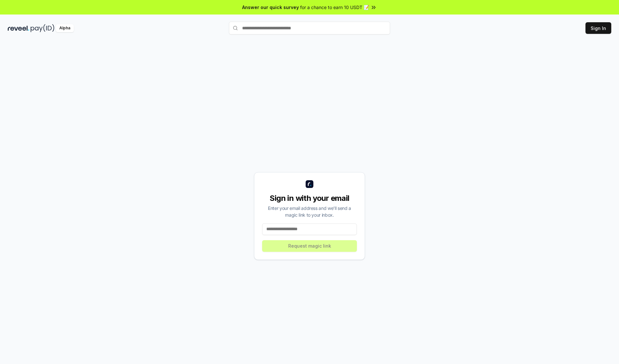 This screenshot has width=619, height=364. I want to click on img: logo_small, so click(310, 184).